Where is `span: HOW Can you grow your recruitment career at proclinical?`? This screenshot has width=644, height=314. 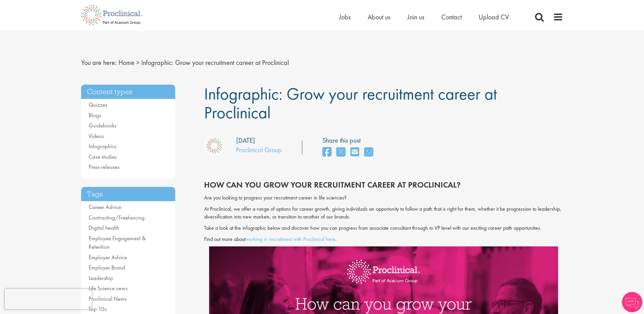 span: HOW Can you grow your recruitment career at proclinical? is located at coordinates (332, 185).